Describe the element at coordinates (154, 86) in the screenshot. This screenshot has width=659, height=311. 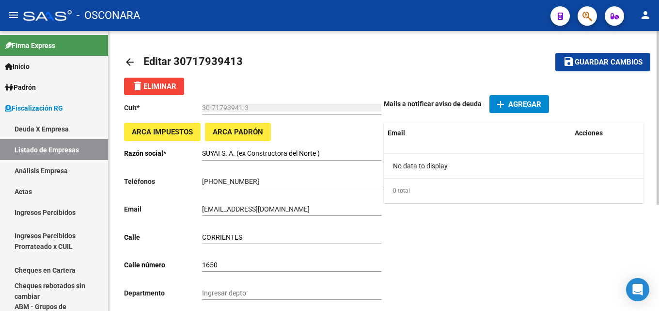
I see `span: Eliminar` at that location.